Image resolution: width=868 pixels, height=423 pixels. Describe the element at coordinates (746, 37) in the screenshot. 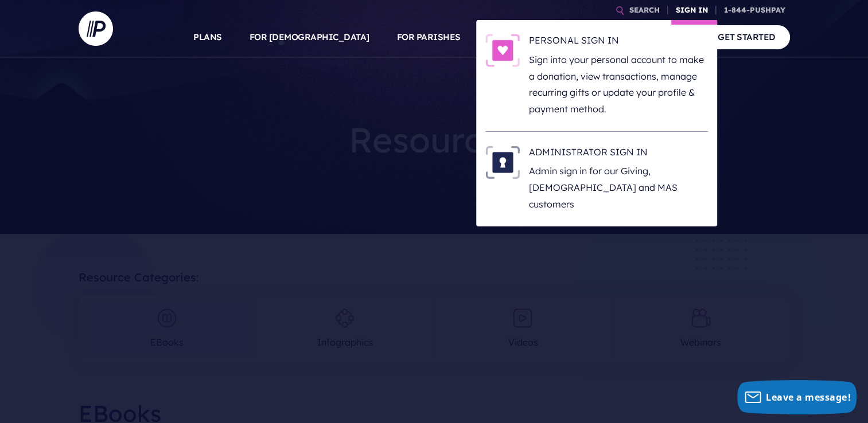

I see `a: GET STARTED` at that location.